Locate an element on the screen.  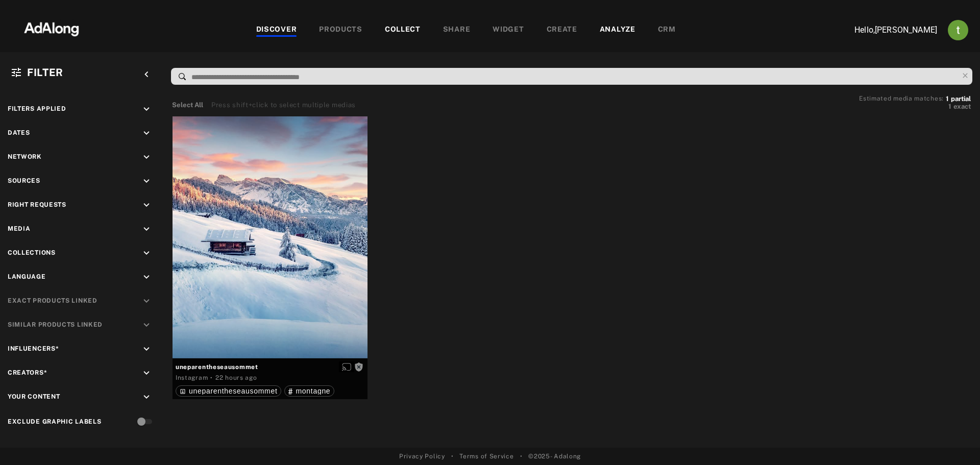
span: Sources is located at coordinates (24, 181).